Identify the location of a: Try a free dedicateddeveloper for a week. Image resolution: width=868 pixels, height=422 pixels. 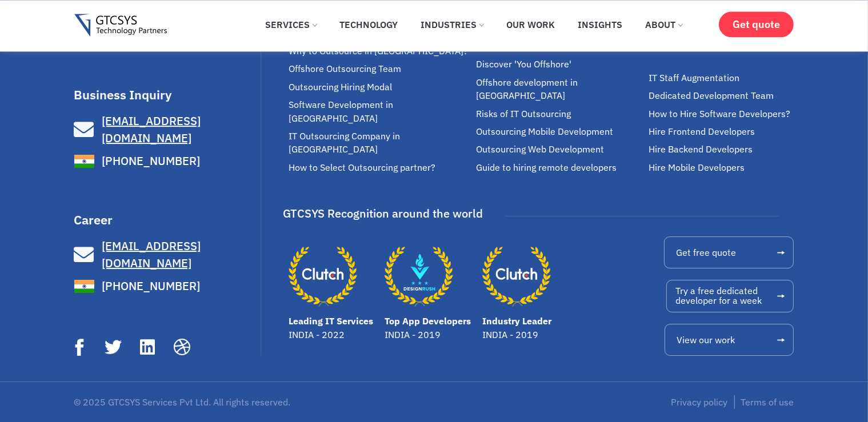
(730, 296).